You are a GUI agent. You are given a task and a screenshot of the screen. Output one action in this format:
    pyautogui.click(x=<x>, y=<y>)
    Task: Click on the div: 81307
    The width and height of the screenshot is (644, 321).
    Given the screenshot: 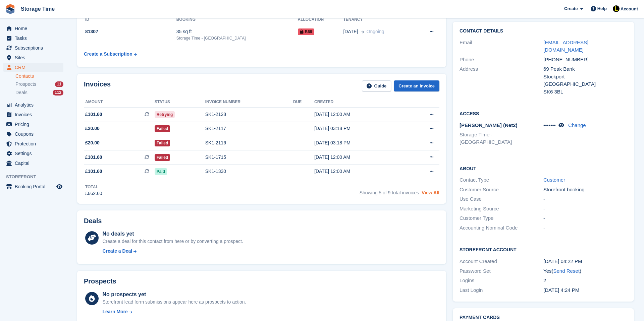 What is the action you would take?
    pyautogui.click(x=130, y=32)
    